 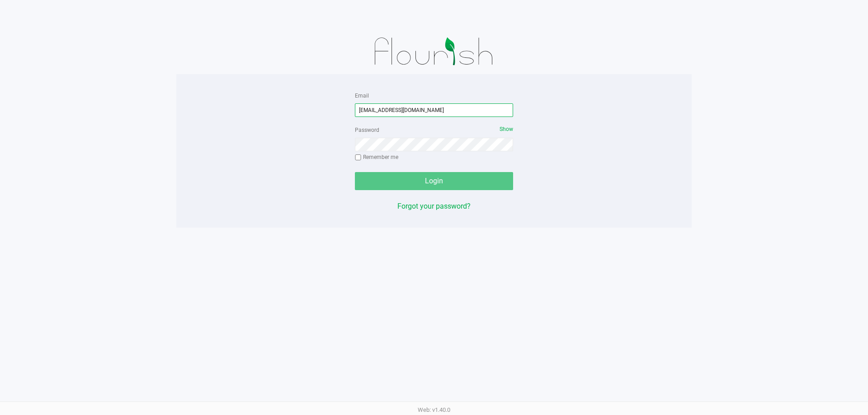 I want to click on span: Show, so click(x=506, y=129).